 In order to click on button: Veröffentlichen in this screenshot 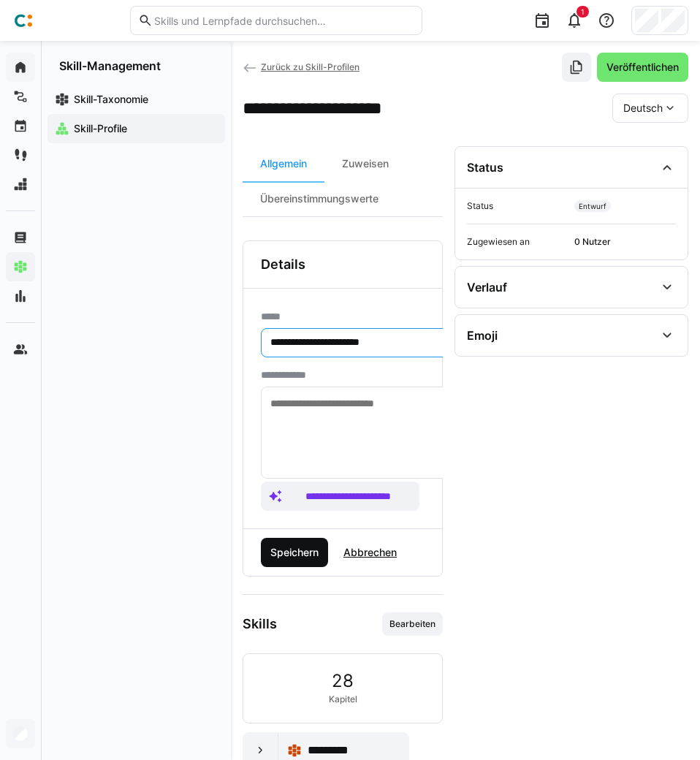, I will do `click(642, 68)`.